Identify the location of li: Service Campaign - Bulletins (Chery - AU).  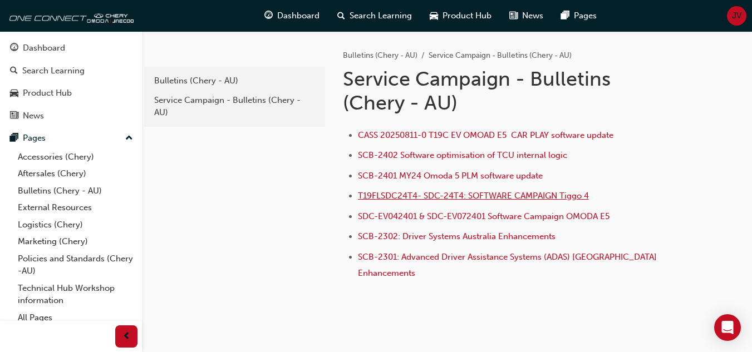
(500, 56).